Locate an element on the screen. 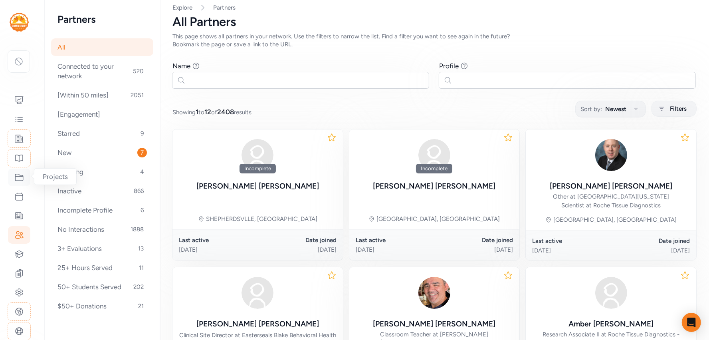 The width and height of the screenshot is (709, 340). span: 6 is located at coordinates (142, 210).